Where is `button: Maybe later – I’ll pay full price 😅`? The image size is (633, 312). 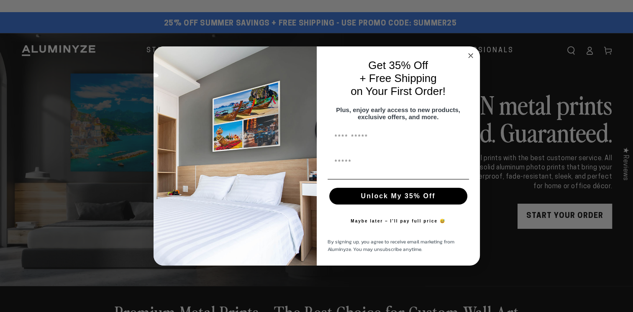
button: Maybe later – I’ll pay full price 😅 is located at coordinates (398, 221).